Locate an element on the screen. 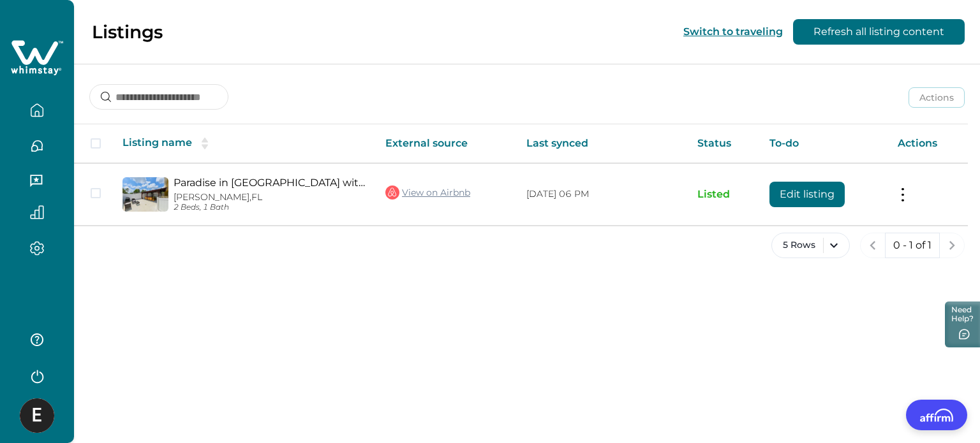  button: sorting is located at coordinates (205, 143).